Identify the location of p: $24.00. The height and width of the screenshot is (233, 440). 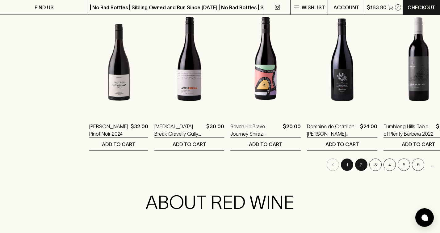
(369, 130).